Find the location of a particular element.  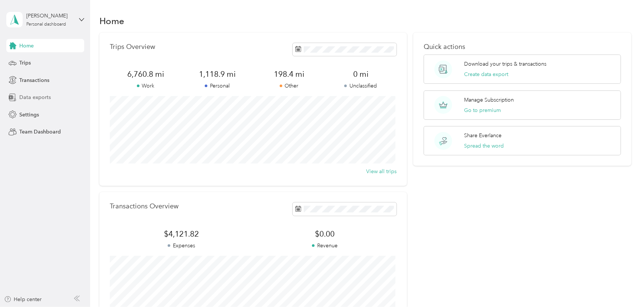

button: Go to premium is located at coordinates (482, 110).